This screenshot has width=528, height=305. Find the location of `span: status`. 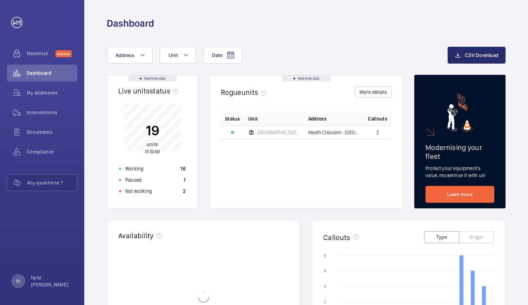

span: status is located at coordinates (165, 91).